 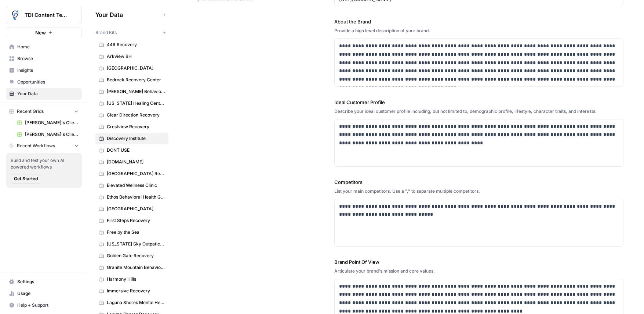 I want to click on span: Settings, so click(x=48, y=282).